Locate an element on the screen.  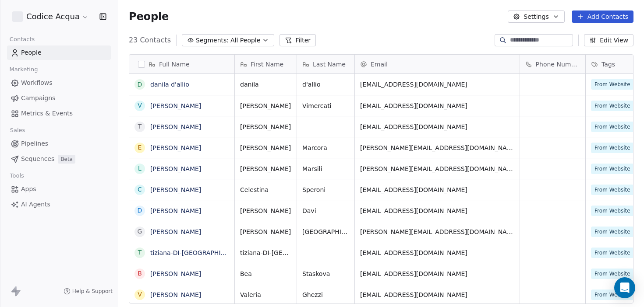
div: Full Name is located at coordinates (182, 64).